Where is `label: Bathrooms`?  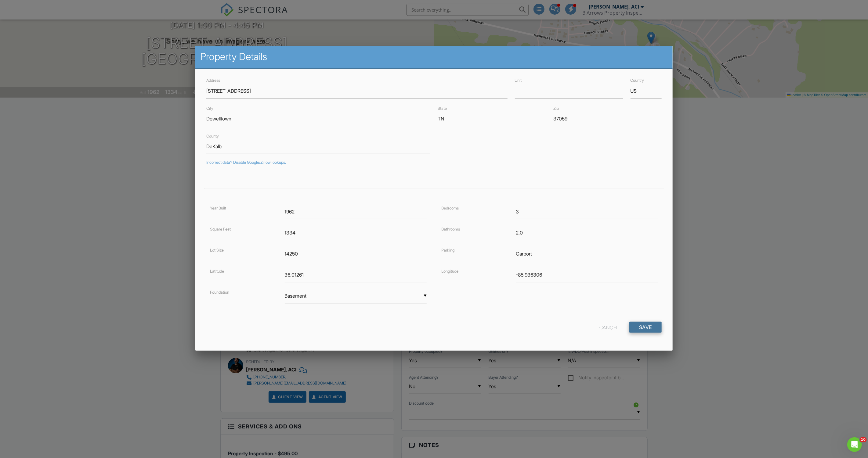 label: Bathrooms is located at coordinates (450, 229).